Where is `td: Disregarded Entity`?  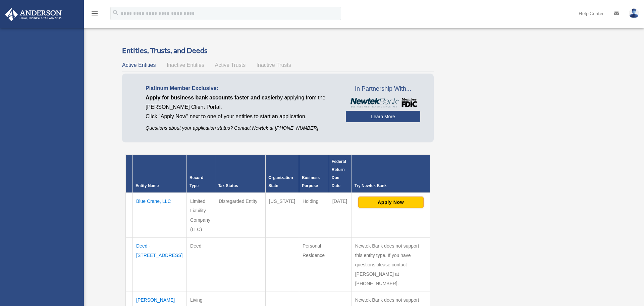
td: Disregarded Entity is located at coordinates (240, 215).